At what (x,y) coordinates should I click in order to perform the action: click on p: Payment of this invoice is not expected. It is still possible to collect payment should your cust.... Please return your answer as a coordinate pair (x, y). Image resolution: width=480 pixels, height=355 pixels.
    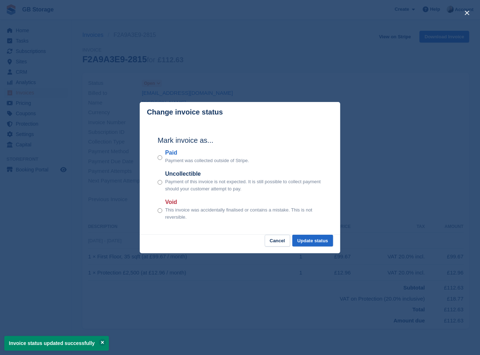
    Looking at the image, I should click on (244, 185).